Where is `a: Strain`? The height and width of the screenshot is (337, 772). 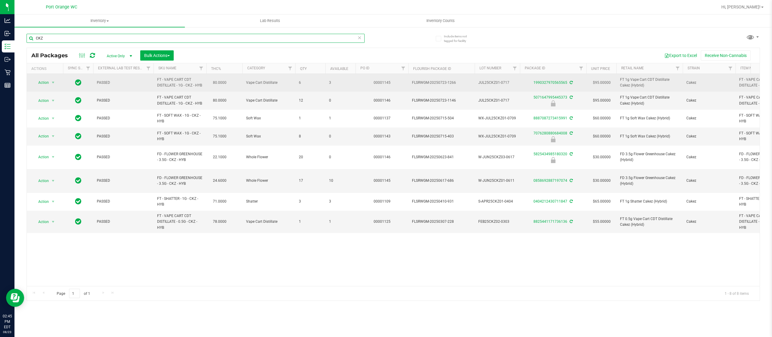 a: Strain is located at coordinates (694, 68).